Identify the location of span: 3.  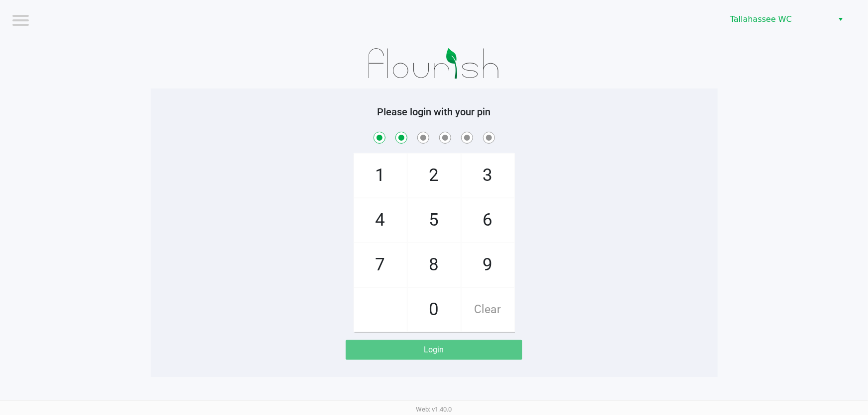
(487, 176).